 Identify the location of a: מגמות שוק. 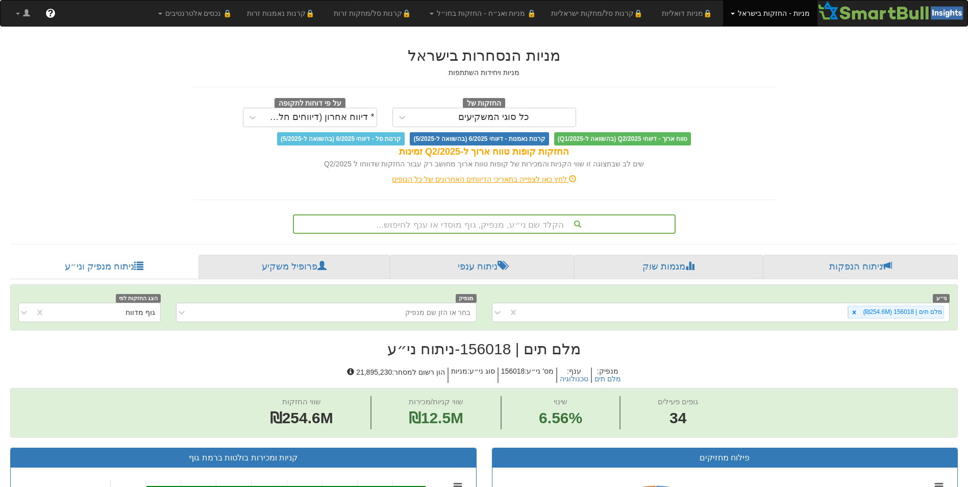
(668, 267).